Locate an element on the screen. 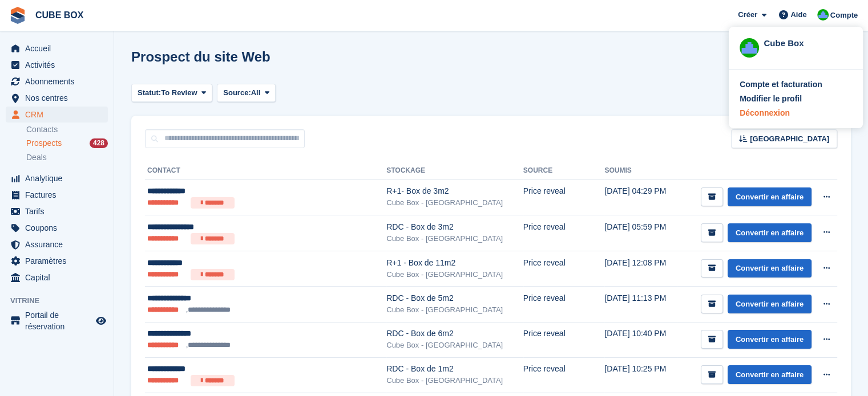 The height and width of the screenshot is (396, 868). a: CUBE BOX is located at coordinates (59, 15).